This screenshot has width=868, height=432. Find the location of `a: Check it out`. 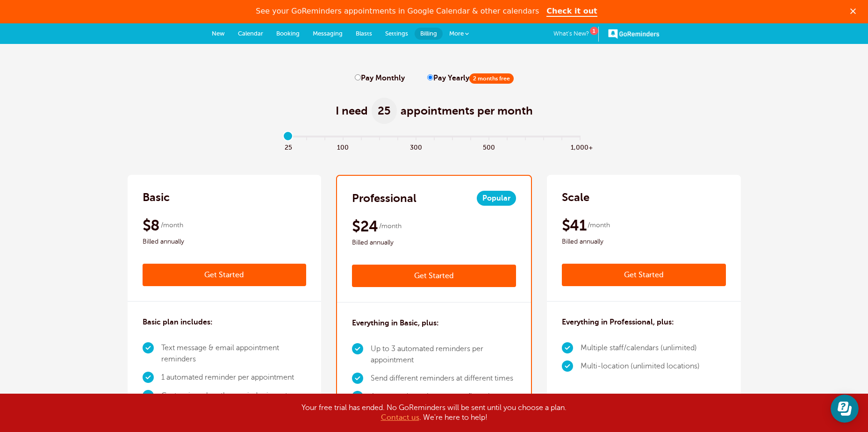

a: Check it out is located at coordinates (572, 11).